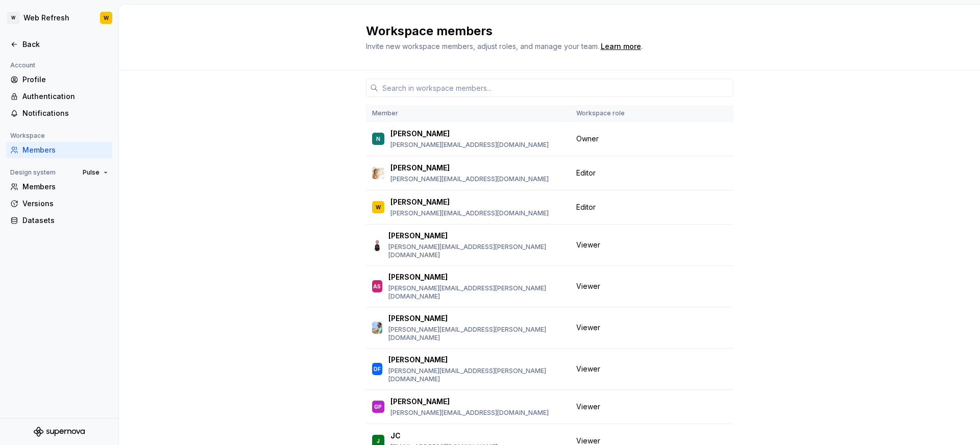  Describe the element at coordinates (65, 113) in the screenshot. I see `div: Notifications` at that location.